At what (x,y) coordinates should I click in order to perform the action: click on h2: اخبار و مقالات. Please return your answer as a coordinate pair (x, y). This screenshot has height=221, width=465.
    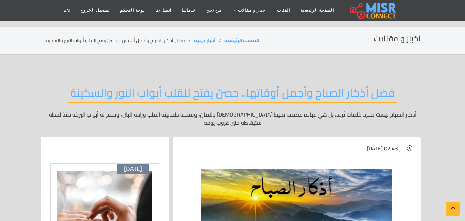
    Looking at the image, I should click on (397, 39).